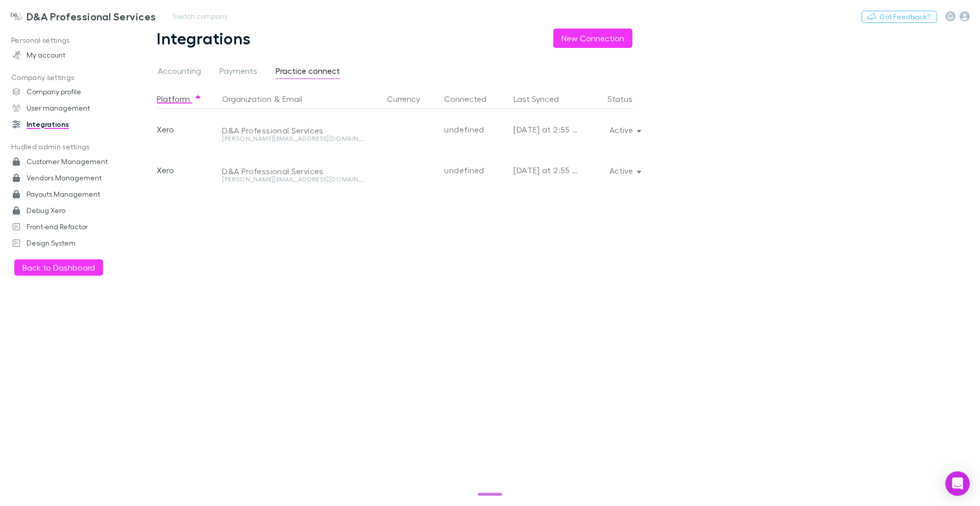 This screenshot has width=980, height=506. What do you see at coordinates (70, 77) in the screenshot?
I see `p: Company settings` at bounding box center [70, 77].